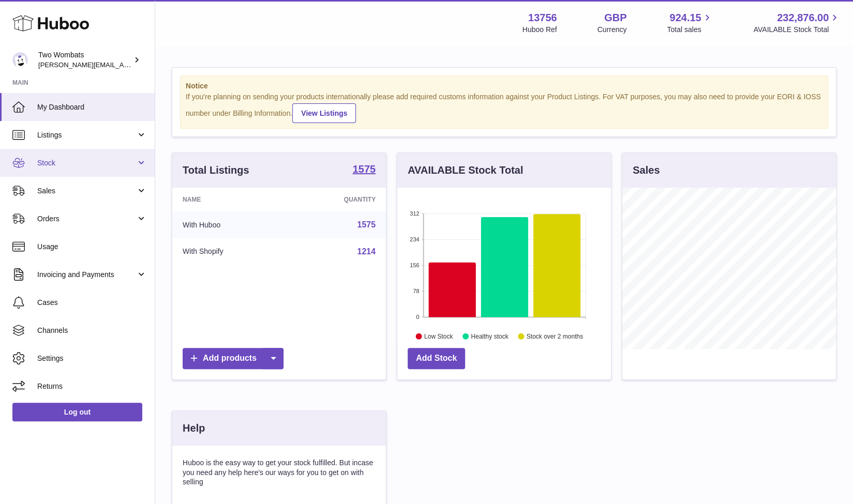  What do you see at coordinates (796, 22) in the screenshot?
I see `a: 232,876.00 AVAILABLE Stock Total` at bounding box center [796, 22].